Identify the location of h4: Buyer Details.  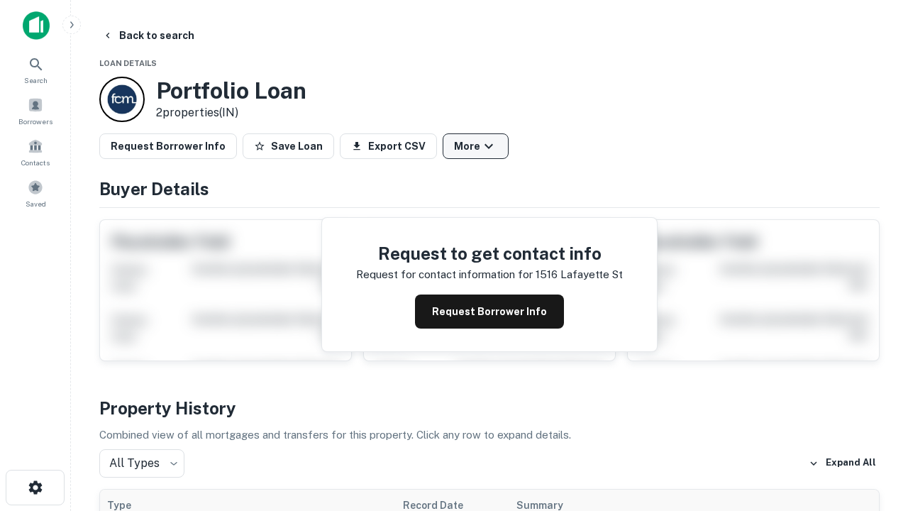
(489, 189).